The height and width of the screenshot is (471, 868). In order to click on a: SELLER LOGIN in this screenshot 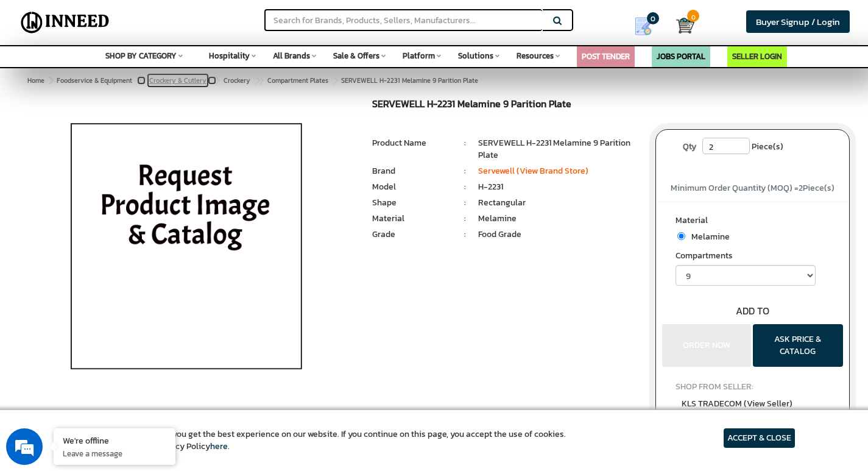, I will do `click(757, 56)`.